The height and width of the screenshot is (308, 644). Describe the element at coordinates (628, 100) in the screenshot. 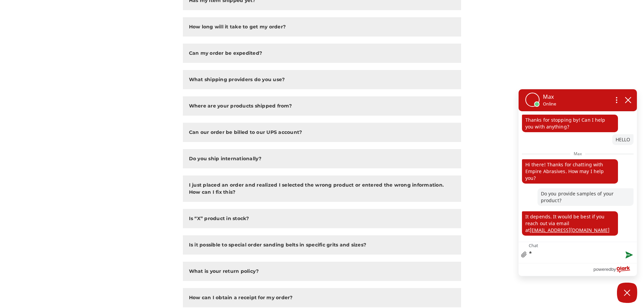

I see `button: close chatbox` at that location.